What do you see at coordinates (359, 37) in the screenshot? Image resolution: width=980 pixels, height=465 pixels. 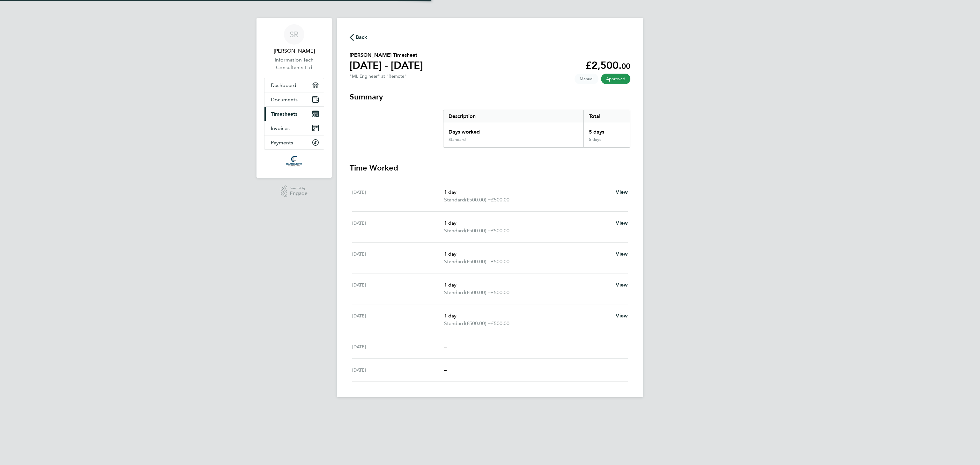 I see `button: Back` at bounding box center [359, 37].